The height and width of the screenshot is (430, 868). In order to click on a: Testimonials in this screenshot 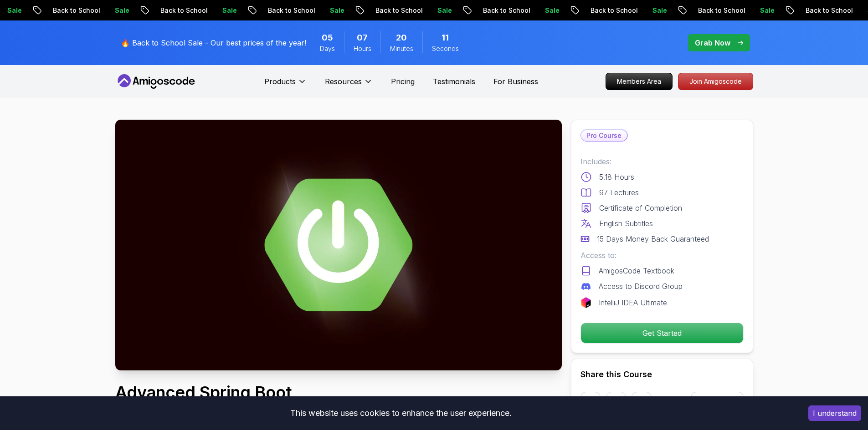, I will do `click(454, 82)`.